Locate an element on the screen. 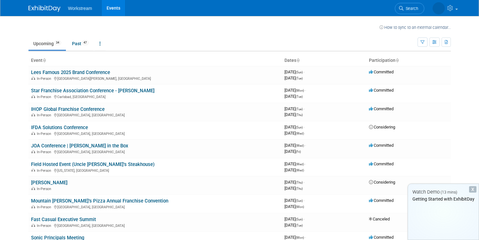 Image resolution: width=479 pixels, height=240 pixels. div: Dismiss is located at coordinates (473, 189).